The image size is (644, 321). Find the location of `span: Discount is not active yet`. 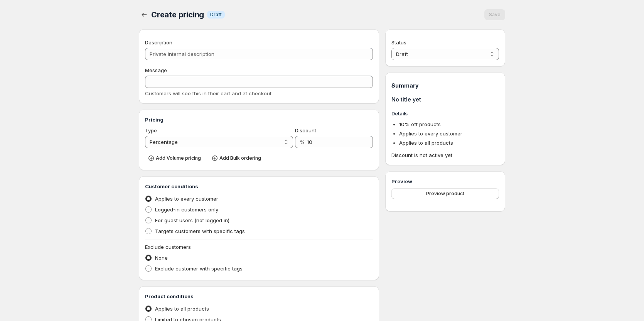

span: Discount is not active yet is located at coordinates (445, 155).